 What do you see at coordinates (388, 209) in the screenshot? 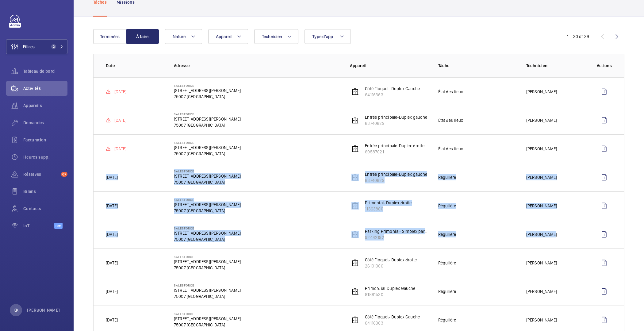
I see `p: 11363800` at bounding box center [388, 209].